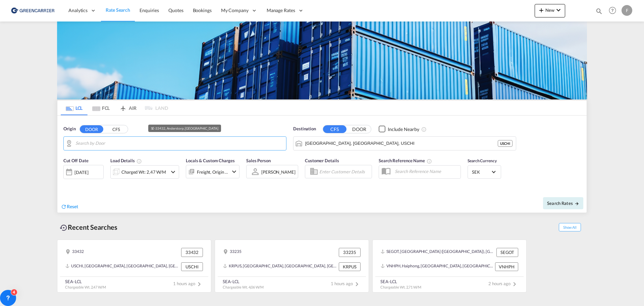 The width and height of the screenshot is (644, 306). Describe the element at coordinates (402, 143) in the screenshot. I see `input: Search by Port` at that location.